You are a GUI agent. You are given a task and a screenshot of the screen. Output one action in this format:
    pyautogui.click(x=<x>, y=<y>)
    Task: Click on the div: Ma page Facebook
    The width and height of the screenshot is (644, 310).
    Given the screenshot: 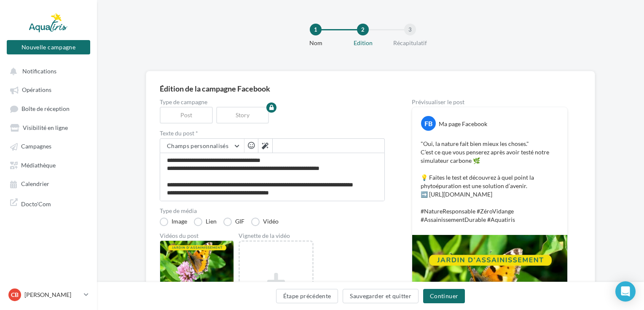 What is the action you would take?
    pyautogui.click(x=463, y=124)
    